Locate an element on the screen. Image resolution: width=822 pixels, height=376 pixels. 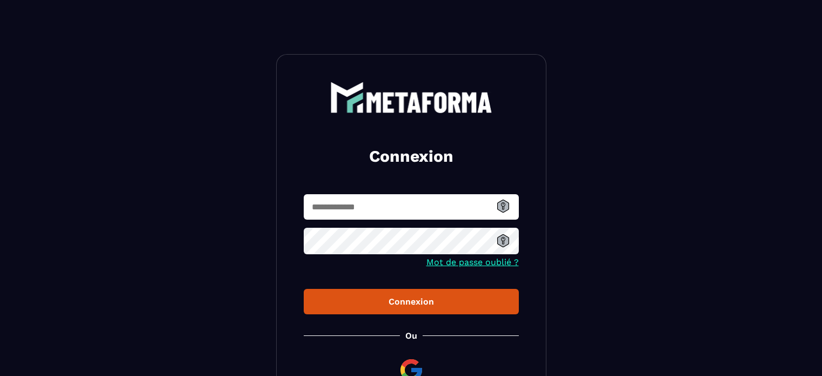
div: Connexion is located at coordinates (411, 301).